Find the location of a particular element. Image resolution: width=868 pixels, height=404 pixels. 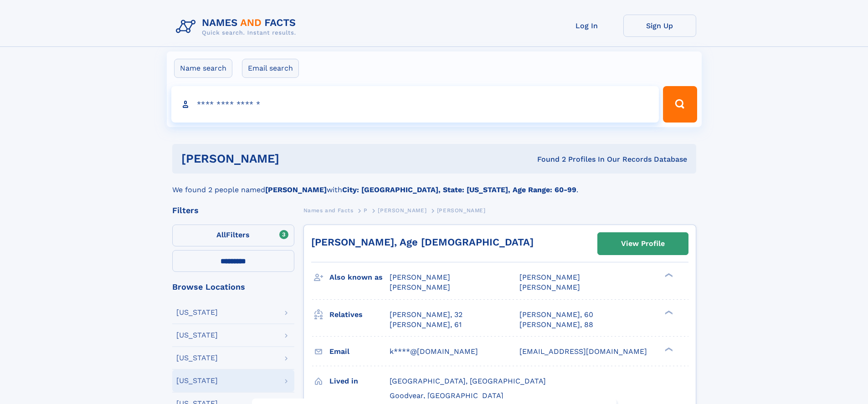

a: Names and Facts is located at coordinates (329, 210).